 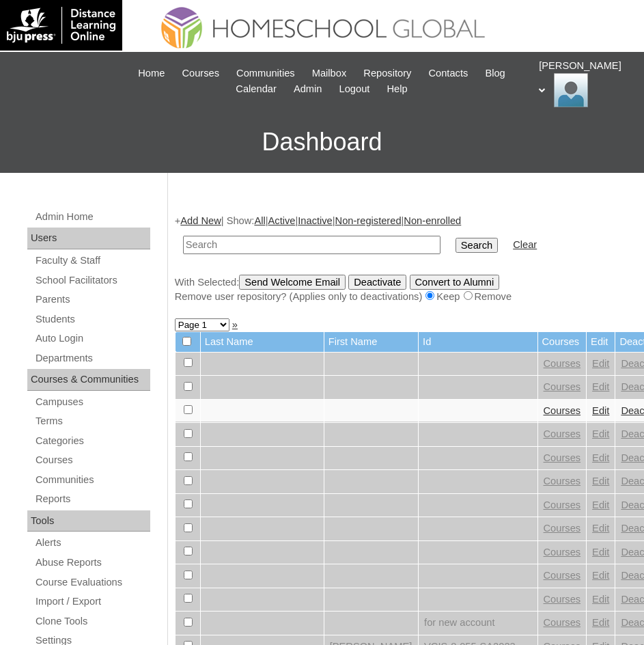 What do you see at coordinates (371, 342) in the screenshot?
I see `td: First Name` at bounding box center [371, 342].